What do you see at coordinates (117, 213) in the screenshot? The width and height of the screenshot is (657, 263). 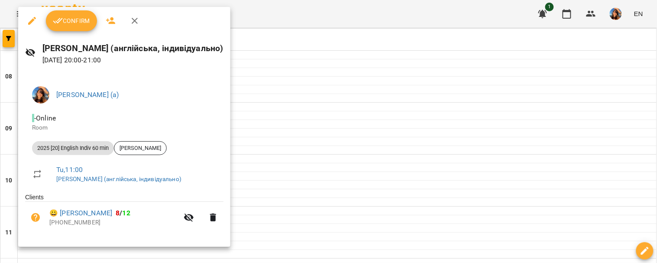 I see `span: 8` at bounding box center [117, 213].